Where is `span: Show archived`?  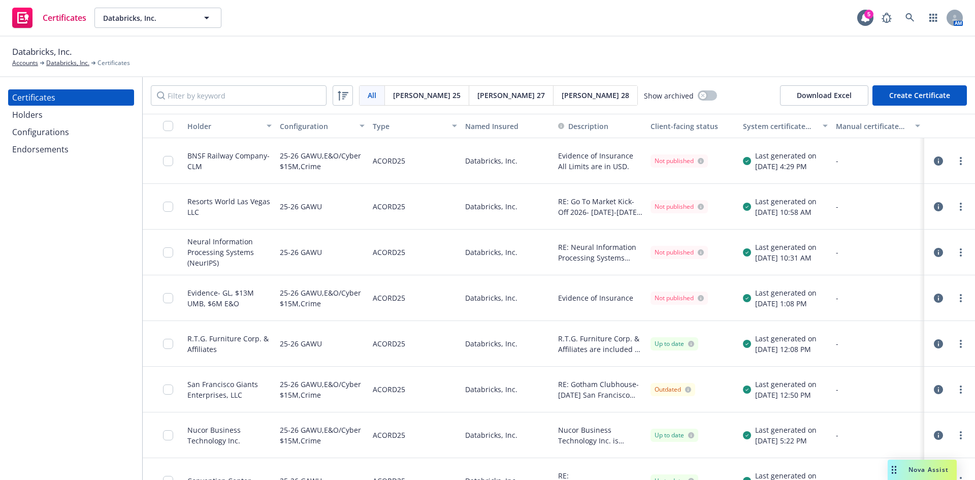 span: Show archived is located at coordinates (669, 95).